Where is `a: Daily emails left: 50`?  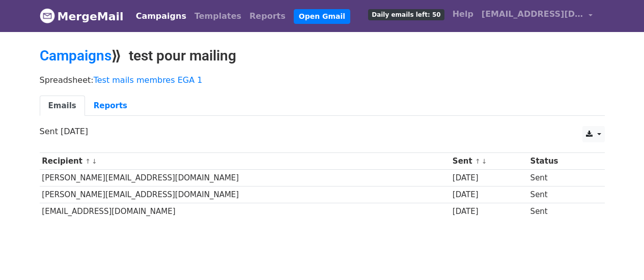 a: Daily emails left: 50 is located at coordinates (406, 14).